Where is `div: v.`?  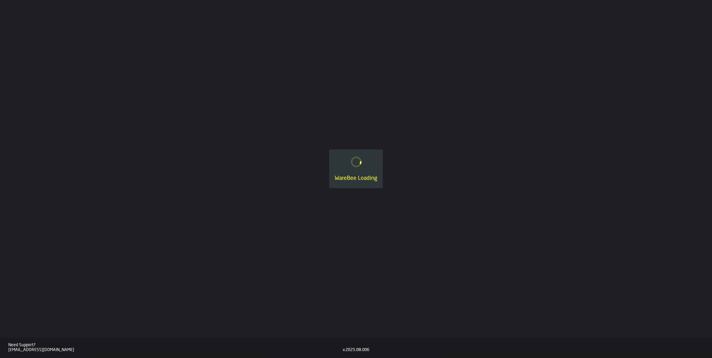 div: v. is located at coordinates (344, 350).